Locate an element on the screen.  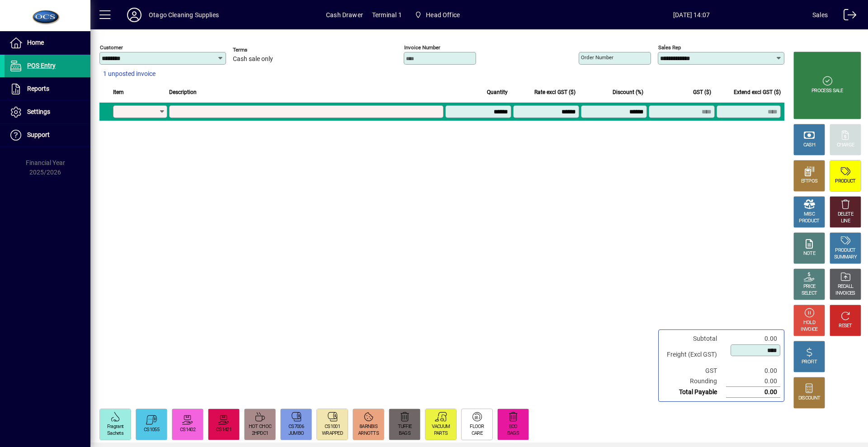
div: JUMBO is located at coordinates (296, 433).